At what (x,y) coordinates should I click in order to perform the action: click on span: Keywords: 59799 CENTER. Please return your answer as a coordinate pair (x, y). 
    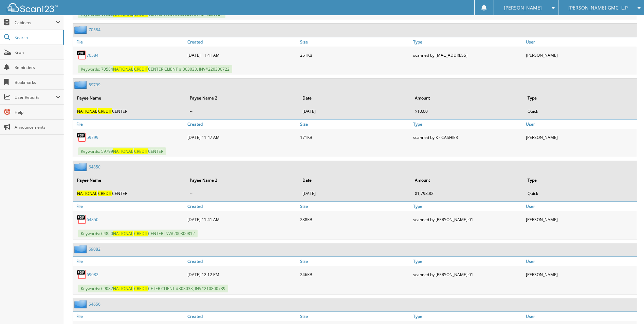
    Looking at the image, I should click on (122, 151).